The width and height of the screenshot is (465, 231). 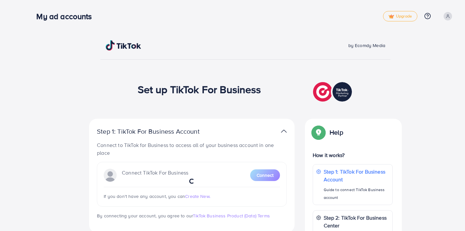 I want to click on img: TikTok, so click(x=124, y=45).